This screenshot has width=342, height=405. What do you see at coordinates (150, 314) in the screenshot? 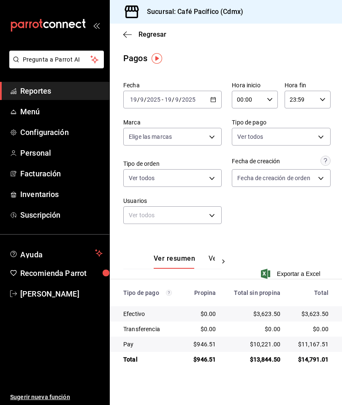
I see `div: Efectivo` at bounding box center [150, 314].